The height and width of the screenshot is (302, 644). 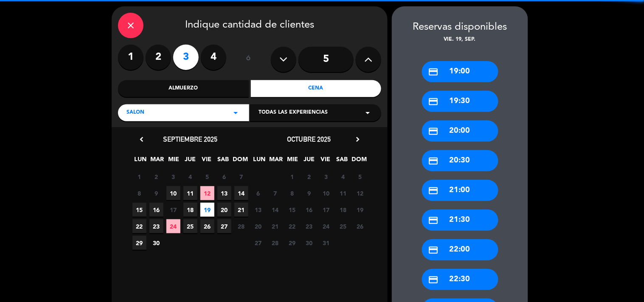 What do you see at coordinates (460, 280) in the screenshot?
I see `div: 22:30` at bounding box center [460, 280].